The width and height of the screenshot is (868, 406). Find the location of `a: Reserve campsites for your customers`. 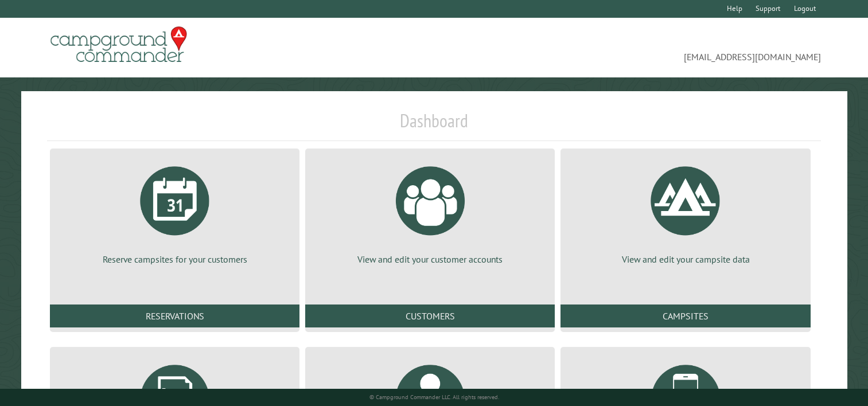

a: Reserve campsites for your customers is located at coordinates (174, 211).